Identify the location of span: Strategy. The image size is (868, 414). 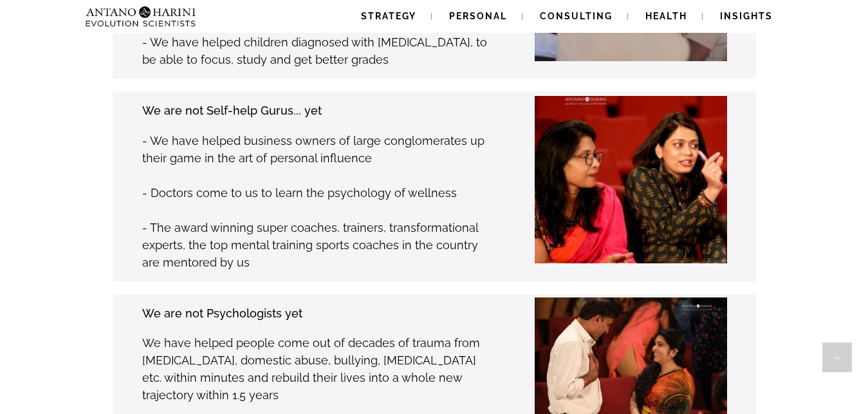
(389, 16).